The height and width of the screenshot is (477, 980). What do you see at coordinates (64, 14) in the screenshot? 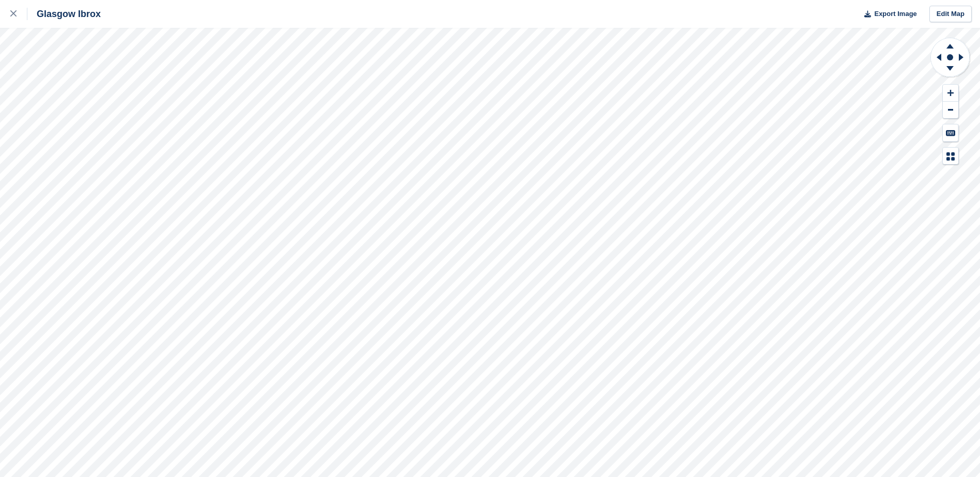
I see `div: Glasgow Ibrox` at bounding box center [64, 14].